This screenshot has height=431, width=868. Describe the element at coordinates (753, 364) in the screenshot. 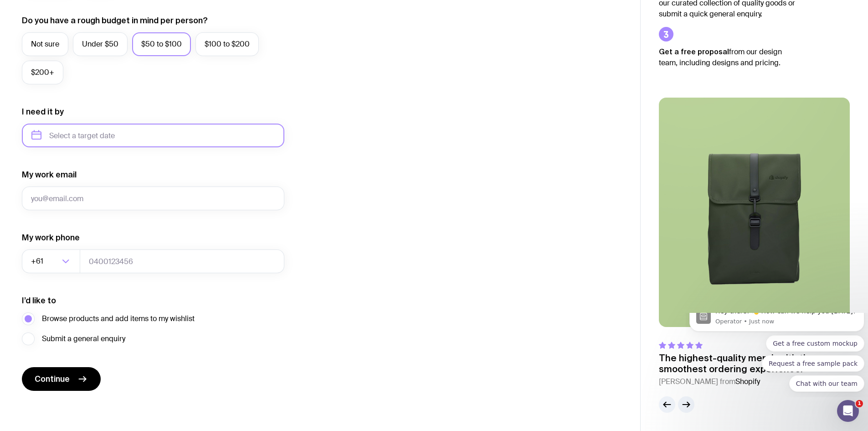

I see `p: The highest-quality merch with the smoothest ordering experience.` at that location.